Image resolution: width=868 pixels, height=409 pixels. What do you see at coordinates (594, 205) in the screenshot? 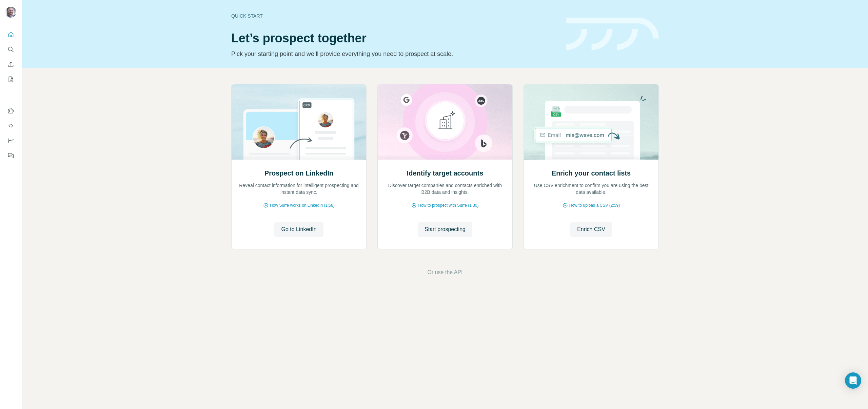
I see `span: How to upload a CSV (2:59)` at bounding box center [594, 205].